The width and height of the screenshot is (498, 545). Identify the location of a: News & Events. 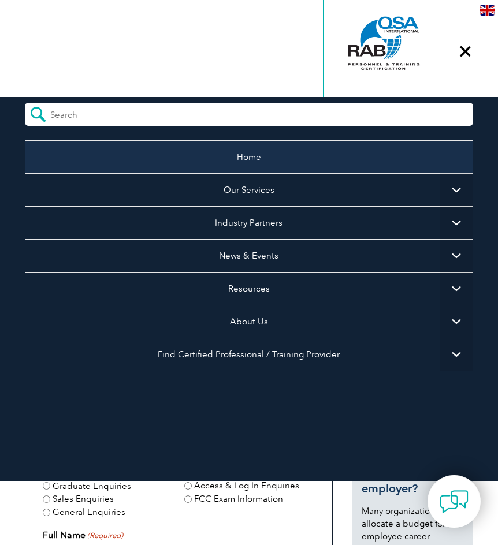
(249, 255).